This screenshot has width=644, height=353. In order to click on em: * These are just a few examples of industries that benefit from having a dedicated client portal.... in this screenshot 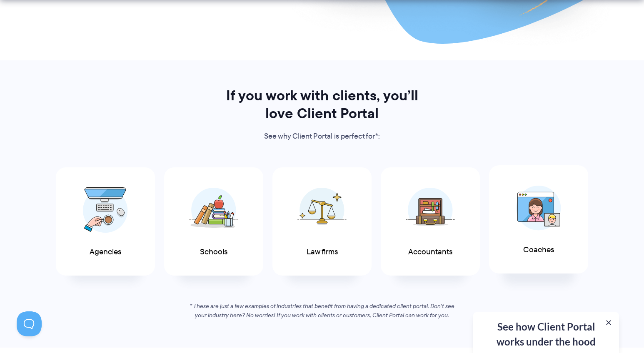, I will do `click(322, 311)`.